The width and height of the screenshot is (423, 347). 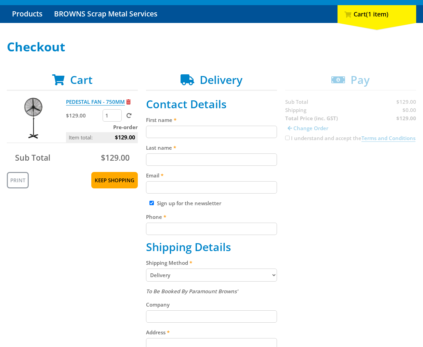 What do you see at coordinates (212, 275) in the screenshot?
I see `select: Please select a shipping method.` at bounding box center [212, 275].